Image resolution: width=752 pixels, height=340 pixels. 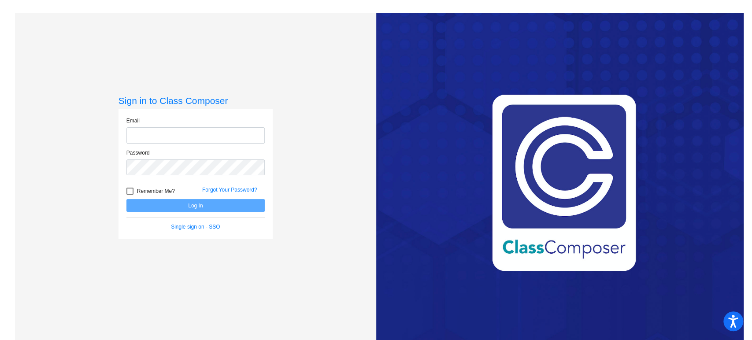 What do you see at coordinates (133, 121) in the screenshot?
I see `label: Email` at bounding box center [133, 121].